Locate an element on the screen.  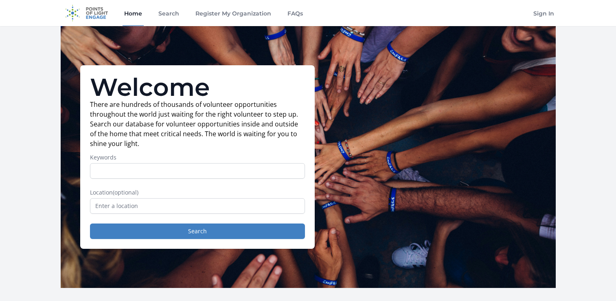
label: Keywords is located at coordinates (197, 157).